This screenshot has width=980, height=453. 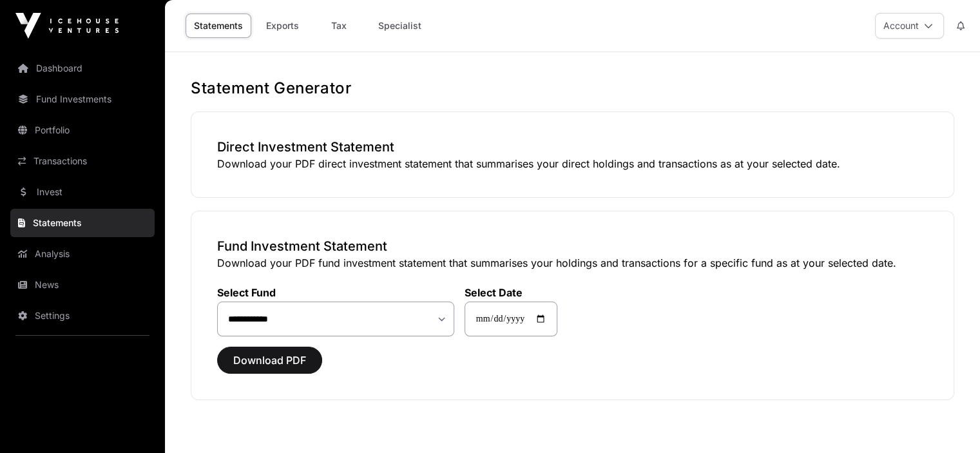 What do you see at coordinates (270, 360) in the screenshot?
I see `span: Download PDF` at bounding box center [270, 360].